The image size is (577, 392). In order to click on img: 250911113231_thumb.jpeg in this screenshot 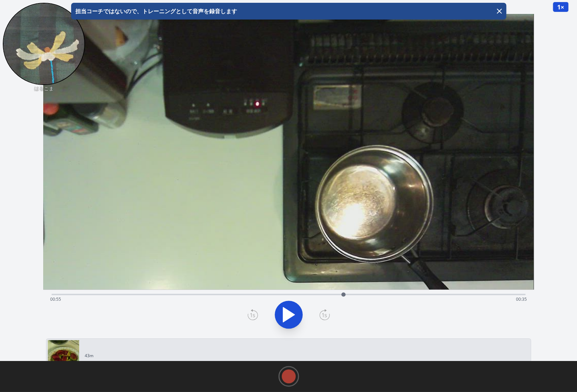, I will do `click(64, 356)`.